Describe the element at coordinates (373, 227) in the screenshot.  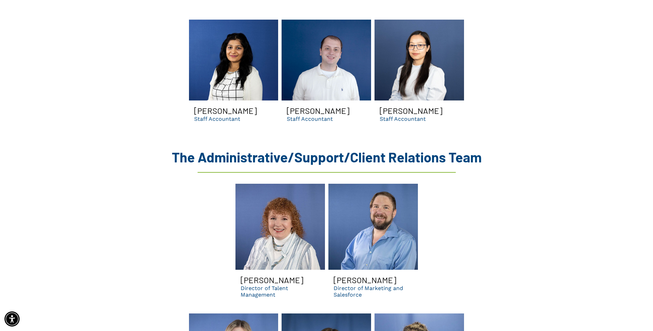
I see `a: A man with a beard is wearing a blue shirt and smiling.` at that location.